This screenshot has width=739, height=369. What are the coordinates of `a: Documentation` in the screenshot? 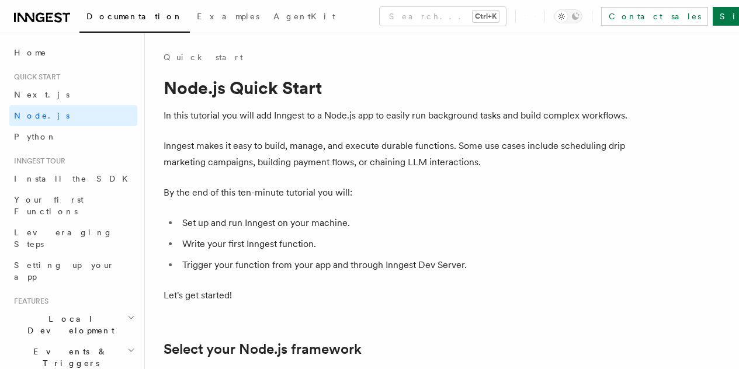 It's located at (134, 18).